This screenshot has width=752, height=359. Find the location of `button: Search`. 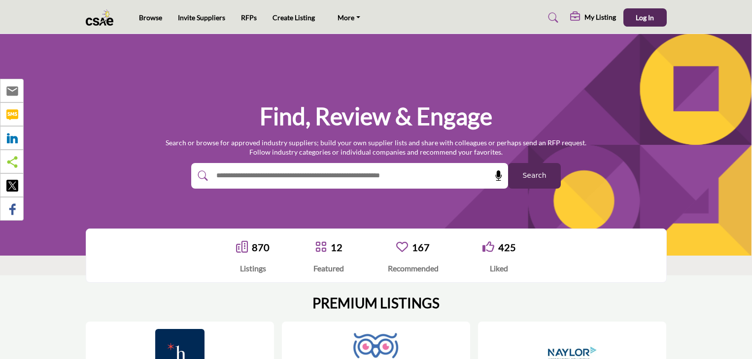

button: Search is located at coordinates (535, 176).